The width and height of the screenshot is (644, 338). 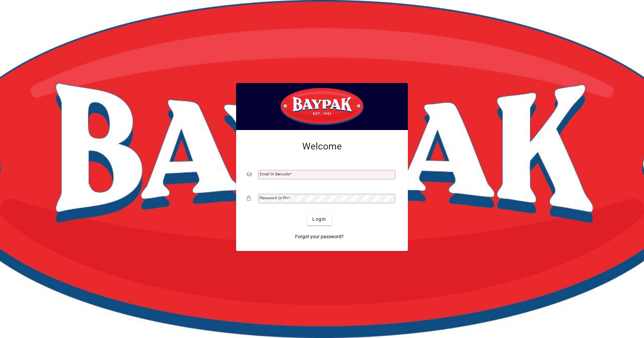 What do you see at coordinates (319, 219) in the screenshot?
I see `button: Login` at bounding box center [319, 219].